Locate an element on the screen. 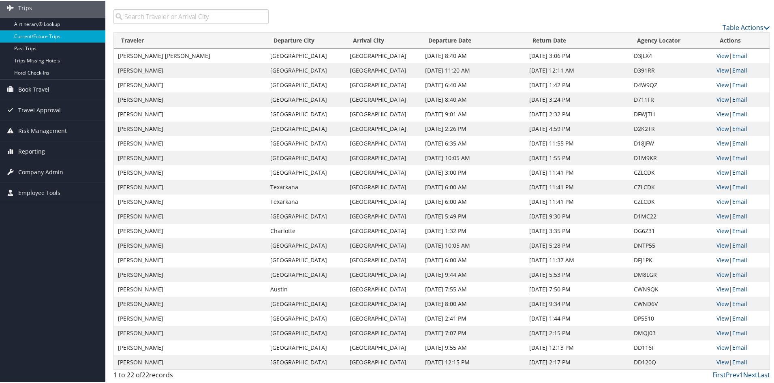  td: DG6Z31 is located at coordinates (671, 230).